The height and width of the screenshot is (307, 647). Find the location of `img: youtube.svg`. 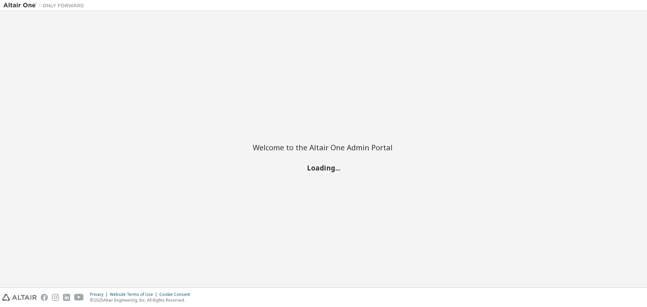

img: youtube.svg is located at coordinates (79, 297).